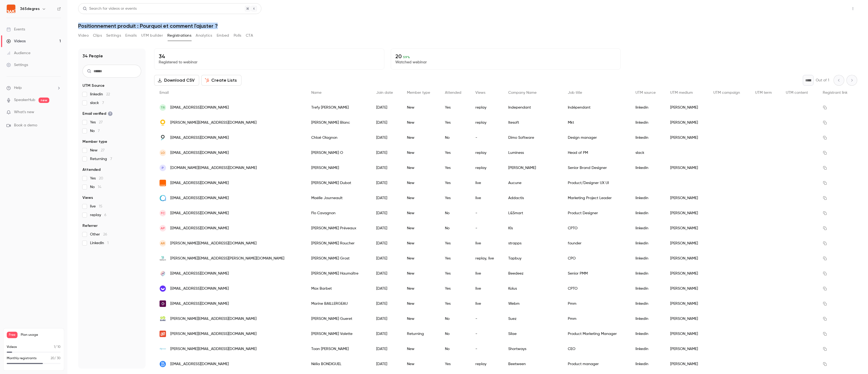 This screenshot has height=374, width=868. What do you see at coordinates (12, 335) in the screenshot?
I see `span: Free` at bounding box center [12, 335].